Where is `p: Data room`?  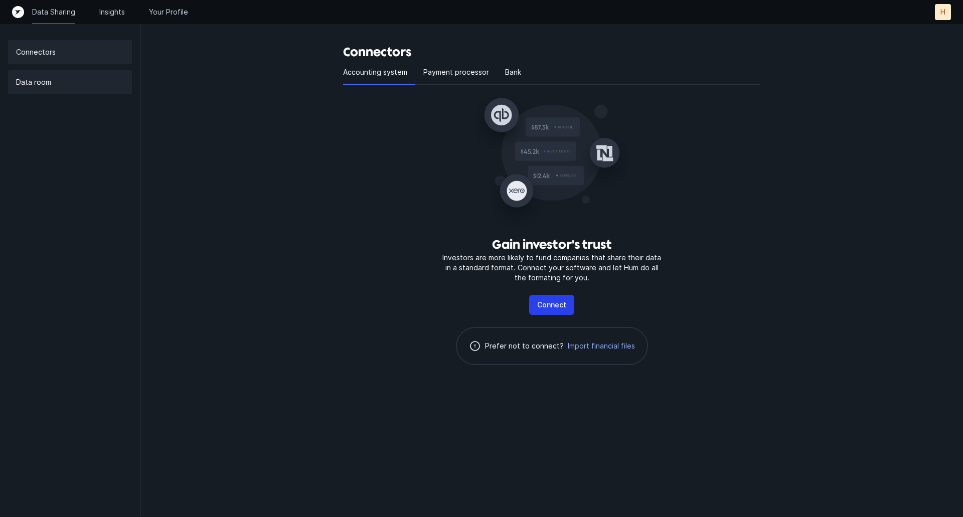 p: Data room is located at coordinates (34, 82).